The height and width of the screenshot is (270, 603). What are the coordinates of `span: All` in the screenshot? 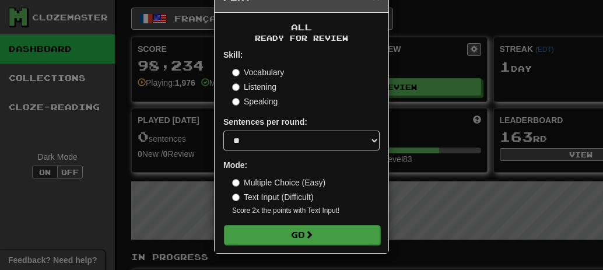 It's located at (301, 27).